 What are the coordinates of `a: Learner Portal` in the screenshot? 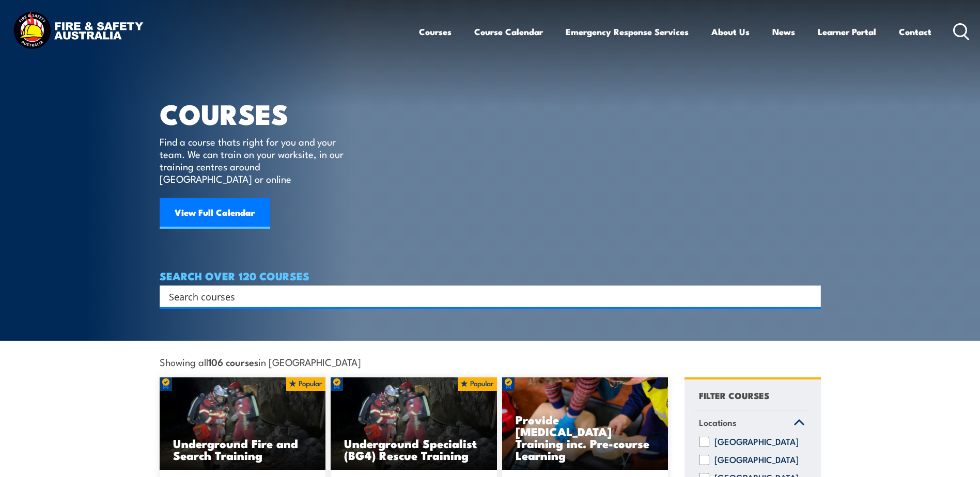 It's located at (847, 31).